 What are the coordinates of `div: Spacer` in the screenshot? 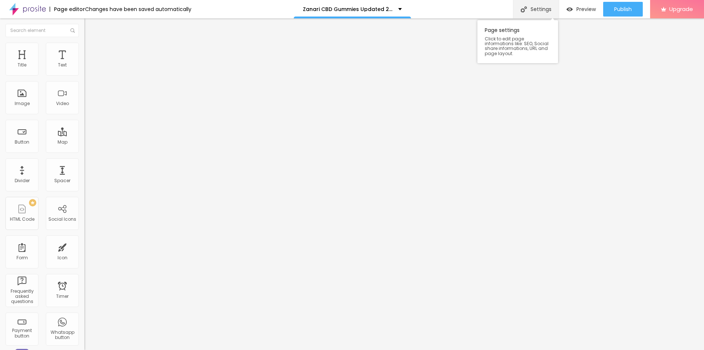 It's located at (62, 181).